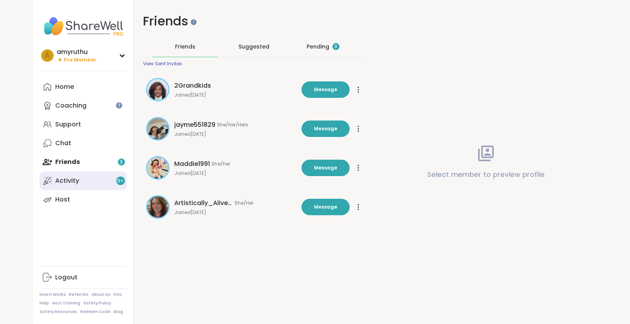 The width and height of the screenshot is (630, 324). Describe the element at coordinates (120, 181) in the screenshot. I see `span: 9 +` at that location.